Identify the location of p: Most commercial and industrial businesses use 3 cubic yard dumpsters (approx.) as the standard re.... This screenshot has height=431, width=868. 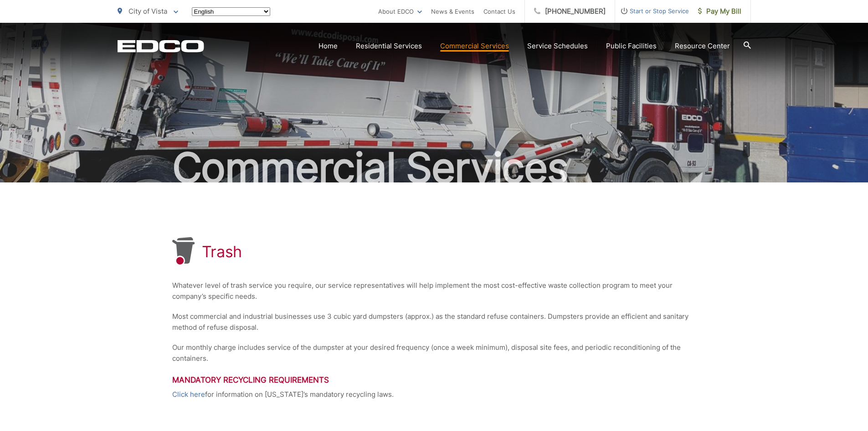
(435, 322).